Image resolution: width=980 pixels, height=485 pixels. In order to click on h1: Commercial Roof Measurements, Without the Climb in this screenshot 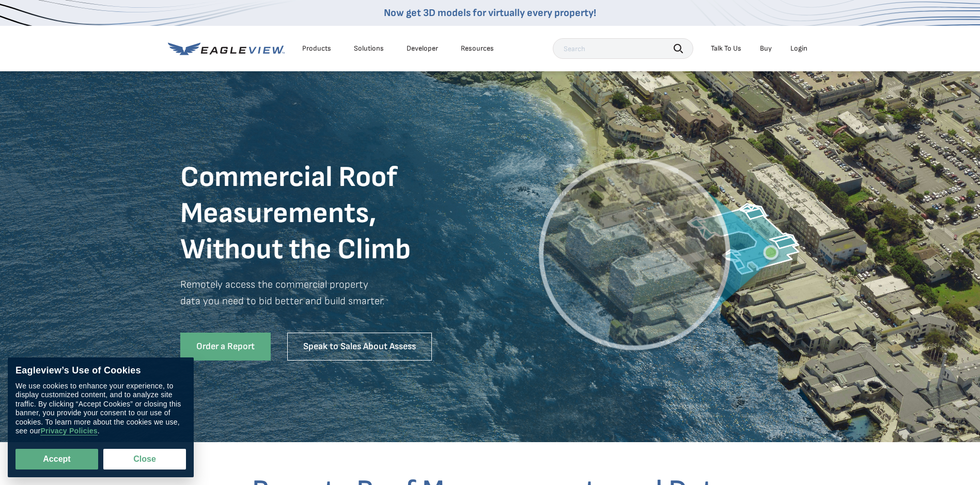, I will do `click(335, 214)`.